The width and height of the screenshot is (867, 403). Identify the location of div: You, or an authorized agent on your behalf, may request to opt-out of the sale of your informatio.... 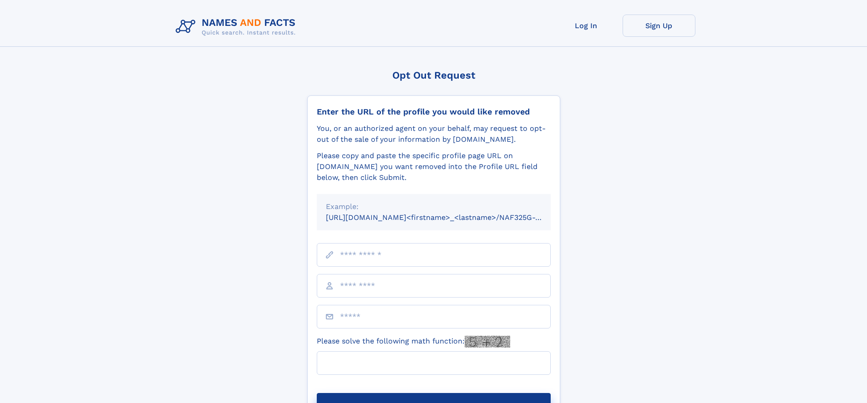
(434, 134).